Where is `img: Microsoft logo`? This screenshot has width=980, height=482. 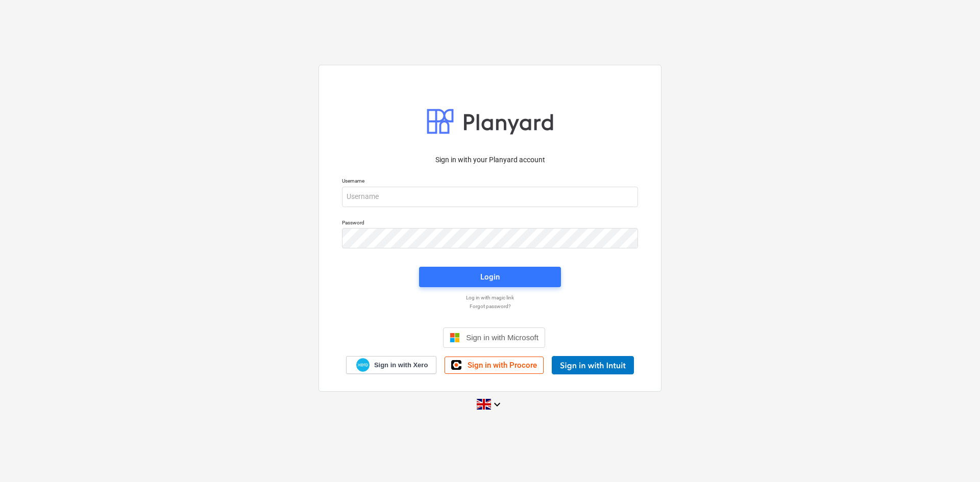
img: Microsoft logo is located at coordinates (455, 338).